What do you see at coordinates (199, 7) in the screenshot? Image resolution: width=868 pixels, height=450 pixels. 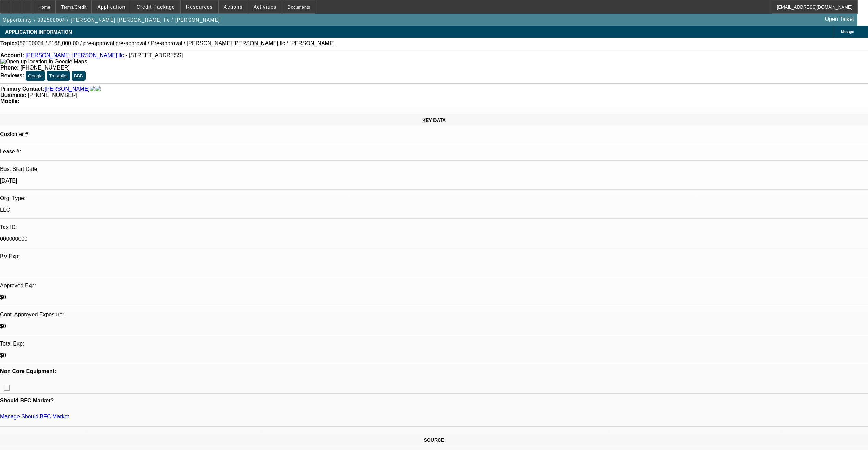 I see `span: Resources` at bounding box center [199, 7].